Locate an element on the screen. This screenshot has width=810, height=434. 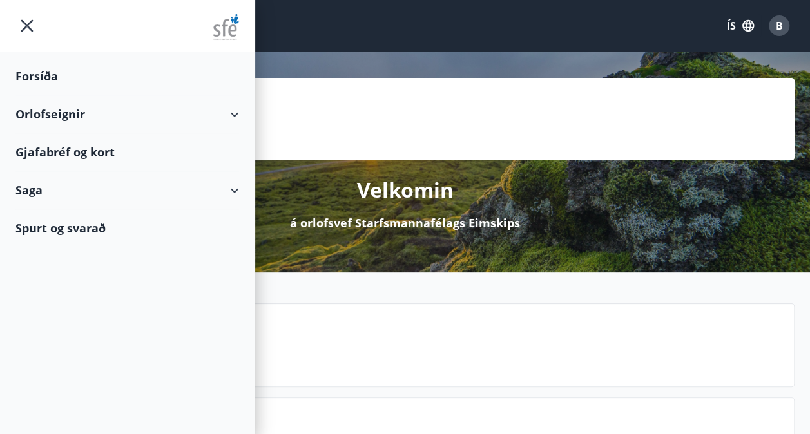
div: Orlofseignir is located at coordinates (127, 114).